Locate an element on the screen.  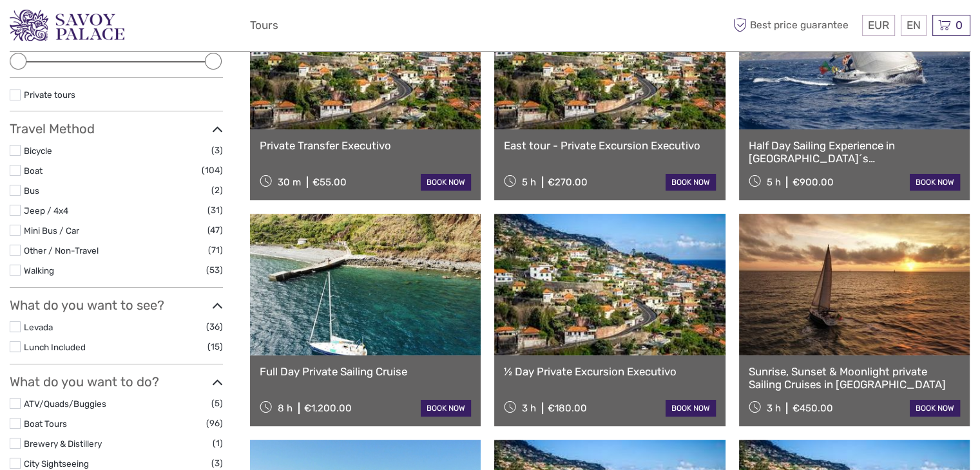
span: 8 h is located at coordinates (285, 408).